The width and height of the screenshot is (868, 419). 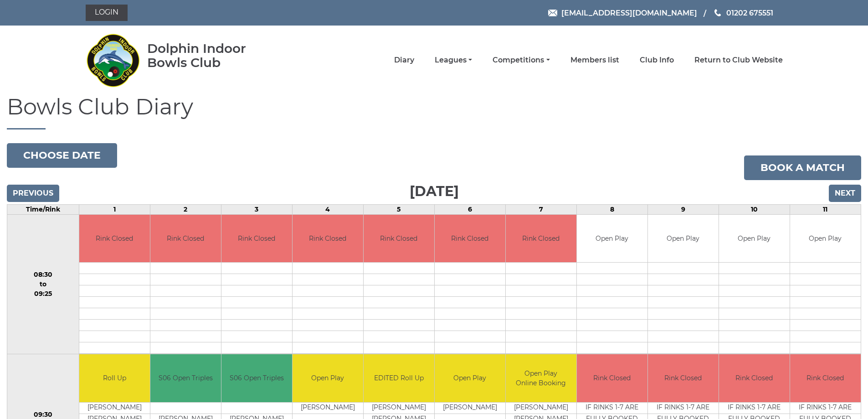 I want to click on td: 3, so click(x=257, y=210).